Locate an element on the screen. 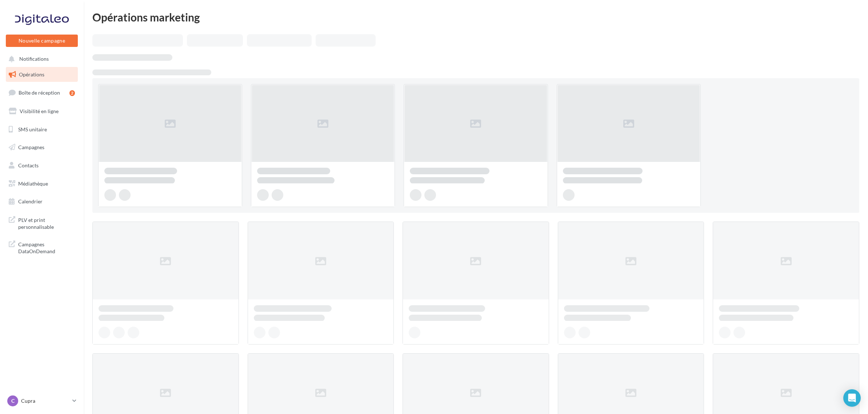 This screenshot has width=868, height=414. a: Boîte de réception2 is located at coordinates (41, 93).